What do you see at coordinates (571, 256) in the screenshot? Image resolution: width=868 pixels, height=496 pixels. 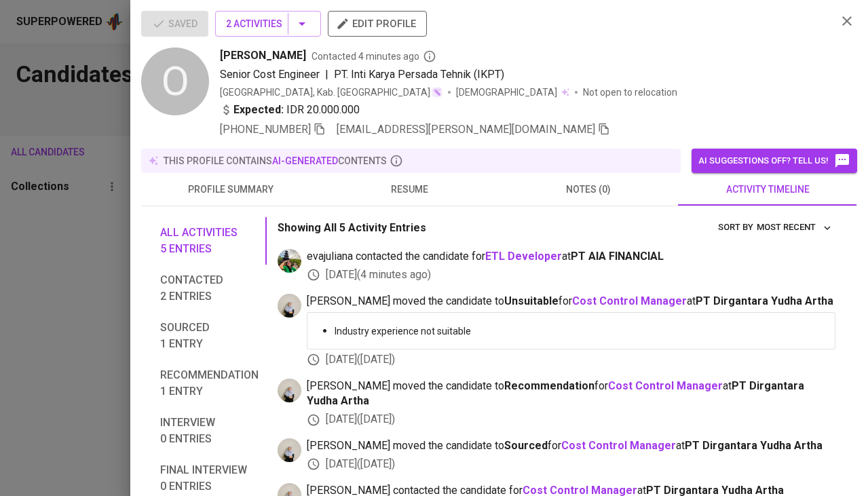 I see `span: evajuliana contacted the candidate for at` at bounding box center [571, 256].